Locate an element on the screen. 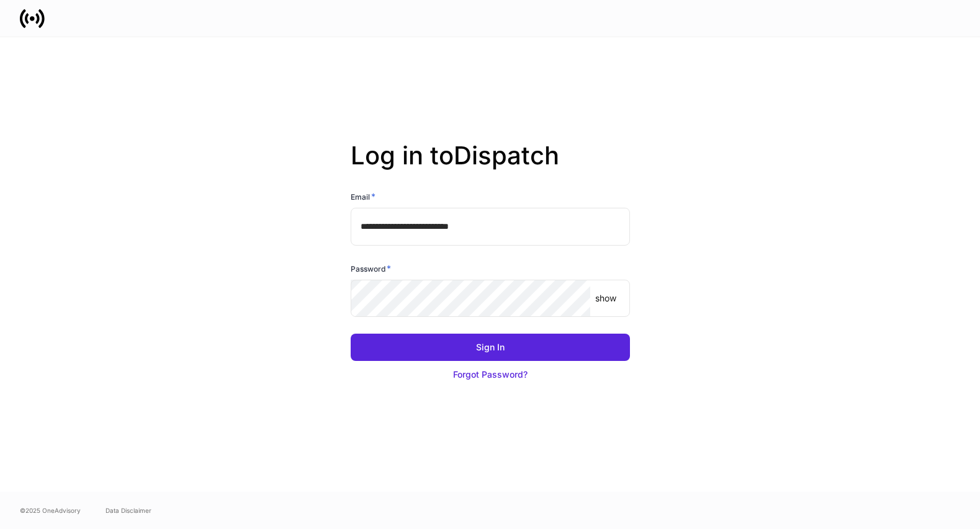 The image size is (980, 529). div: Forgot Password? is located at coordinates (490, 375).